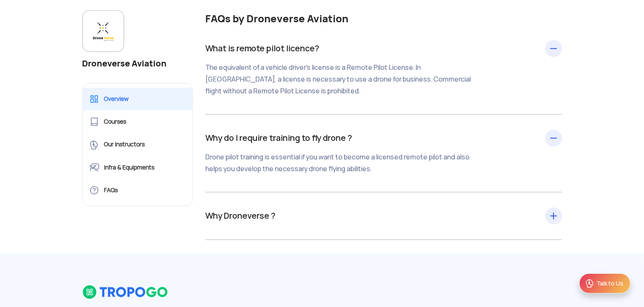  Describe the element at coordinates (125, 292) in the screenshot. I see `img: logo` at that location.